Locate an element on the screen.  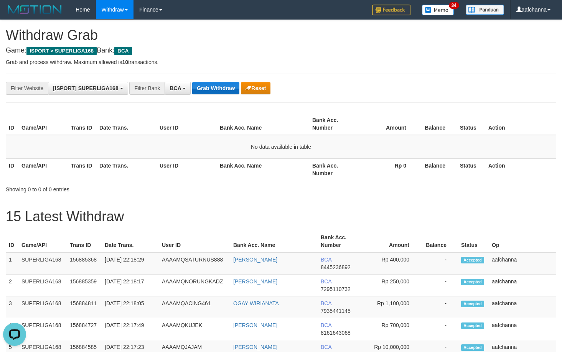
td: No data available in table is located at coordinates (281, 147).